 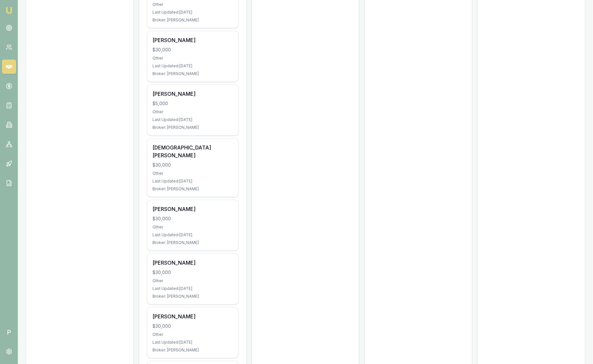 What do you see at coordinates (9, 11) in the screenshot?
I see `img: emu-icon-u.png` at bounding box center [9, 11].